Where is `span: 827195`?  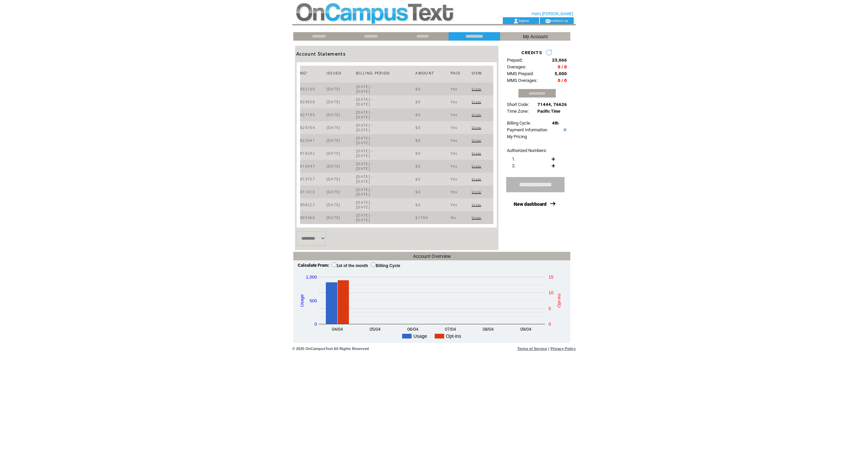 span: 827195 is located at coordinates (308, 115).